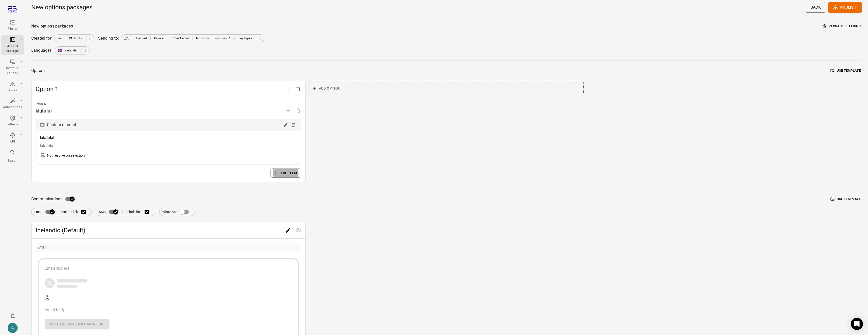  I want to click on span: No show, so click(202, 38).